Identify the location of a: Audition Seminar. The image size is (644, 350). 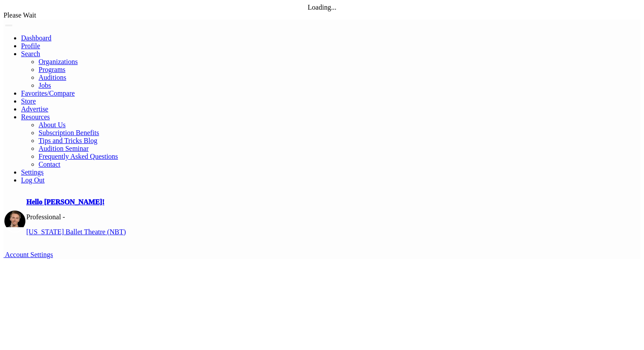
(63, 148).